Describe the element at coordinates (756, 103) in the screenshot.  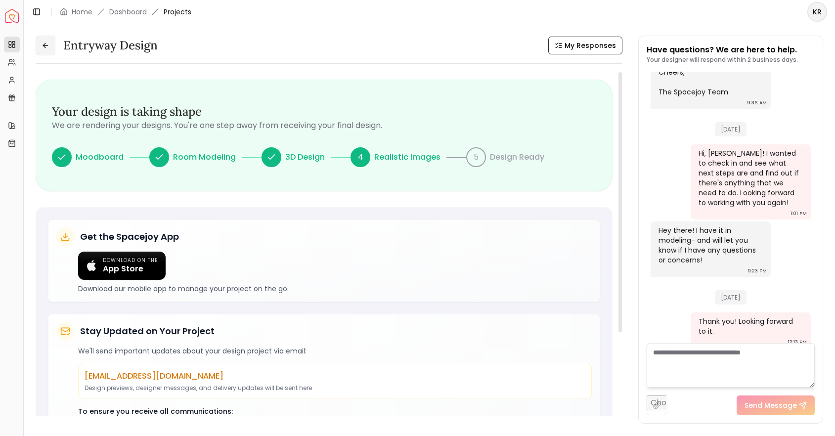
I see `div: 9:36 AM` at that location.